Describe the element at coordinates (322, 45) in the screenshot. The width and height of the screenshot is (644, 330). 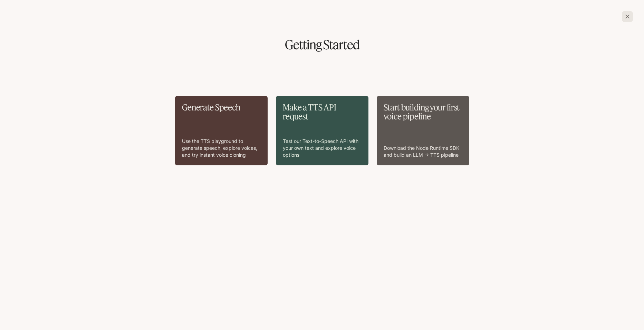
I see `h1: Getting Started` at that location.